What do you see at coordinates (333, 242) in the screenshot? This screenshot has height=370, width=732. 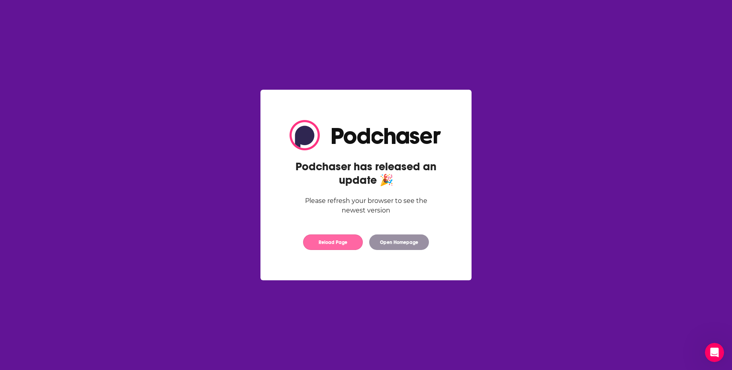 I see `button: Reload Page` at bounding box center [333, 242].